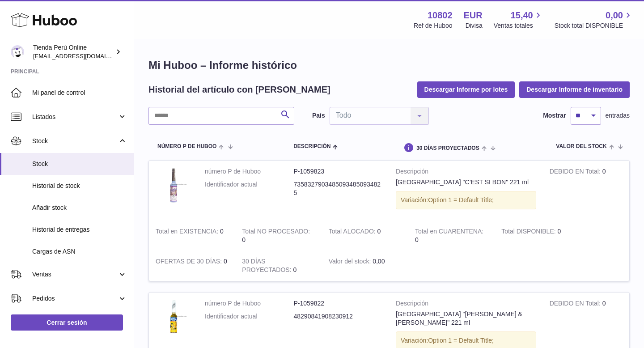  Describe the element at coordinates (338, 303) in the screenshot. I see `dd: P-1059822` at that location.